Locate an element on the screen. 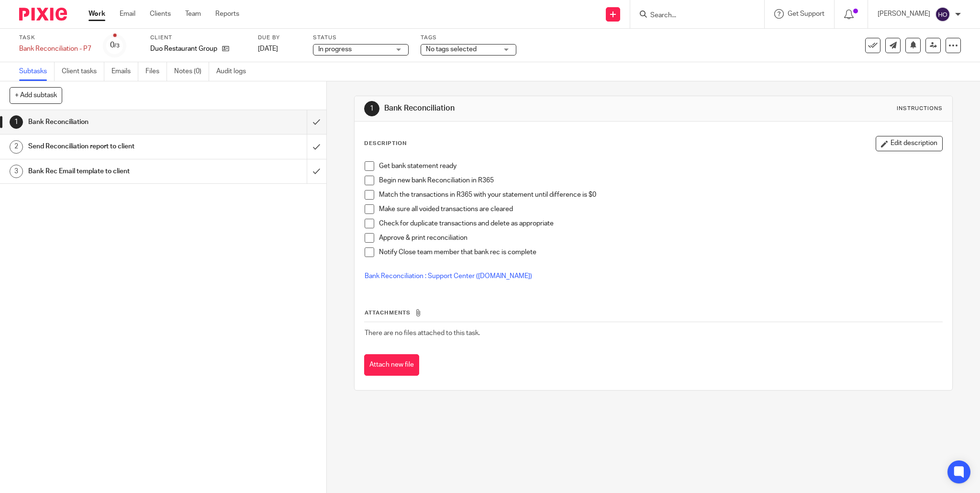 The image size is (980, 493). a: Audit logs is located at coordinates (235, 72).